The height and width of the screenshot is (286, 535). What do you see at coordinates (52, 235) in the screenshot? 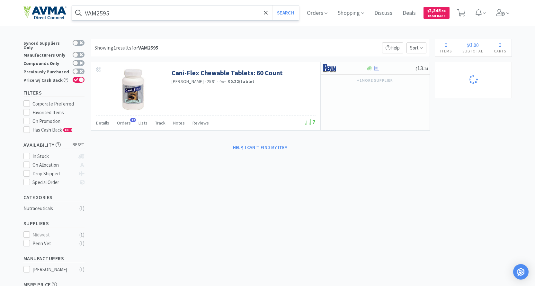
I see `div: Midwest` at bounding box center [52, 235].